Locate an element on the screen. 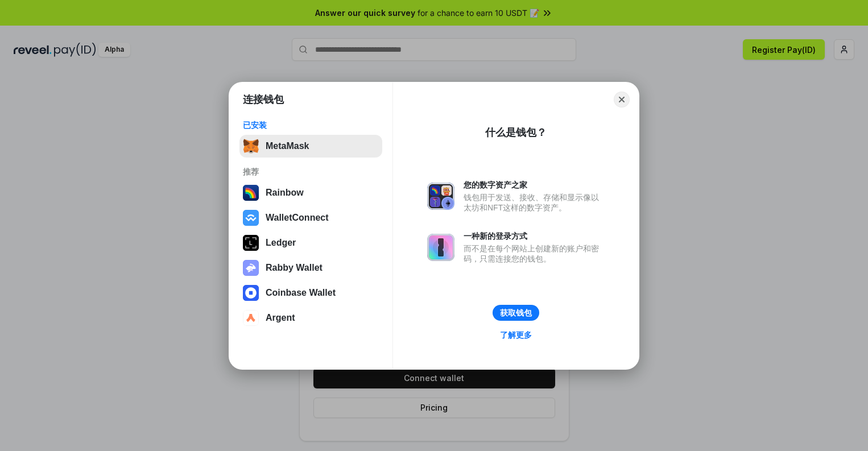  div: 而不是在每个网站上创建新的账户和密码，只需连接您的钱包。 is located at coordinates (534, 253).